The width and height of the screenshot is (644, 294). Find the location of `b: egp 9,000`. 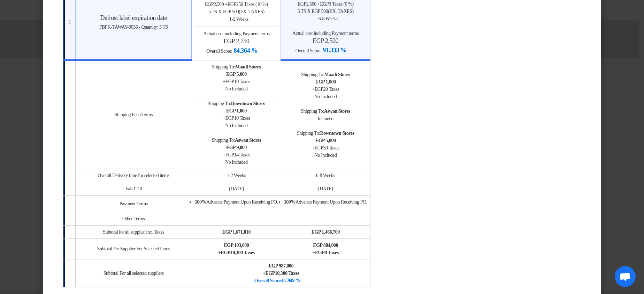

b: egp 9,000 is located at coordinates (236, 147).